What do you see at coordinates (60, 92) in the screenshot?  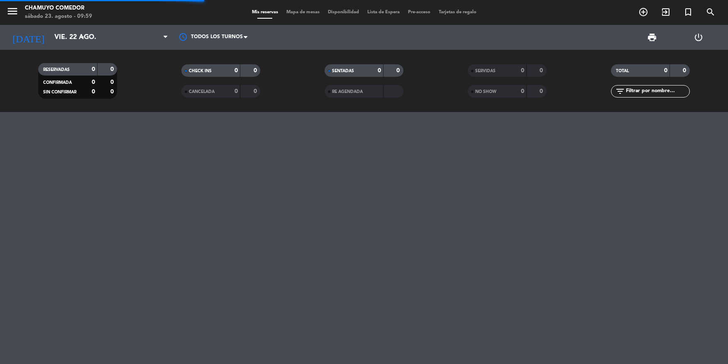 I see `span: SIN CONFIRMAR` at bounding box center [60, 92].